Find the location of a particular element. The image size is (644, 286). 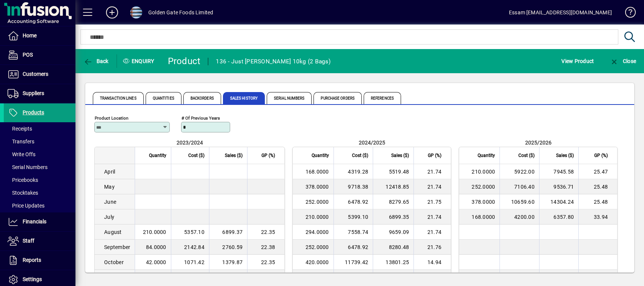

span: 2025/2026 is located at coordinates (538, 142).